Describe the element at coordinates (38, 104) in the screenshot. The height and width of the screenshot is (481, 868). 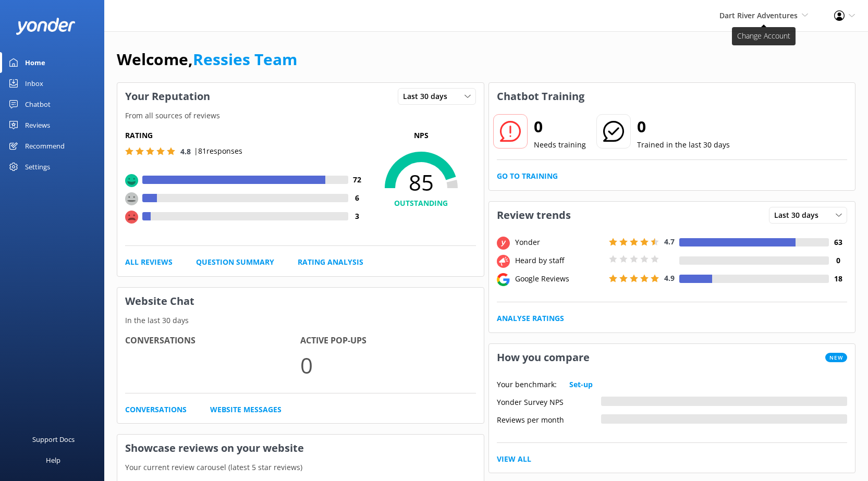
I see `div: Chatbot` at that location.